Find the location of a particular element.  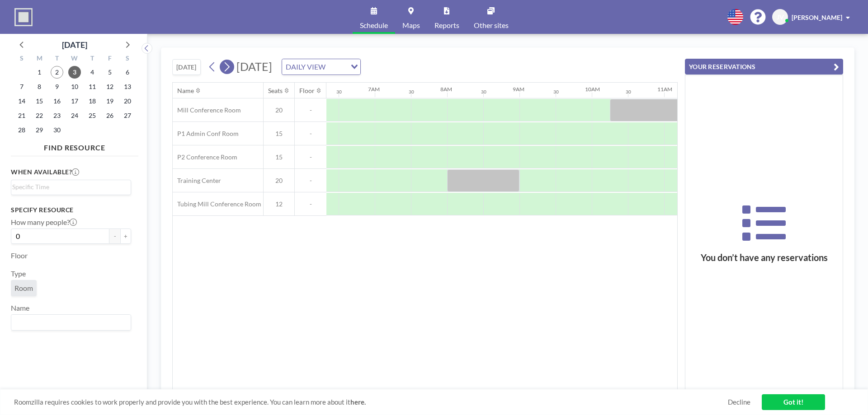

h3: Specify resource is located at coordinates (71, 210).